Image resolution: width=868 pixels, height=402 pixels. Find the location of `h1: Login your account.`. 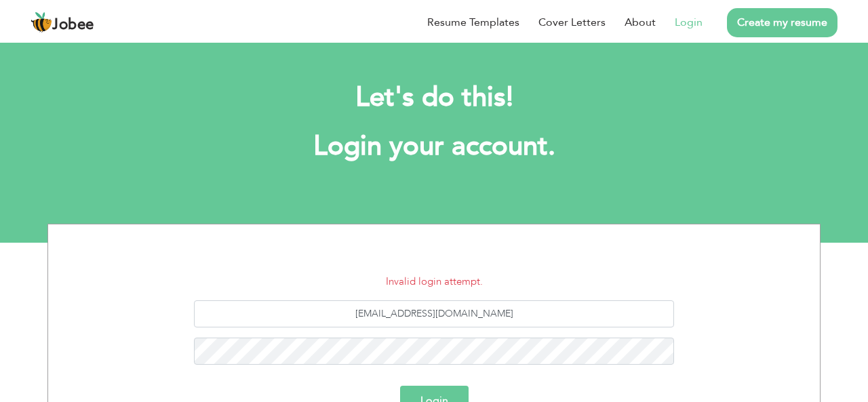

h1: Login your account. is located at coordinates (434, 146).